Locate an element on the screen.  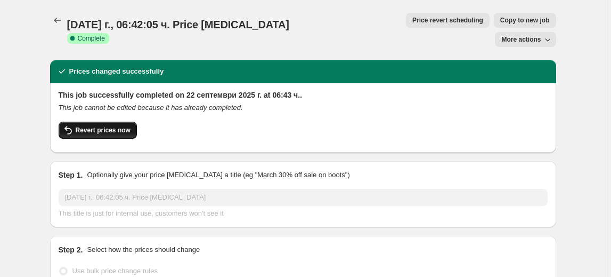
button: Price change jobs is located at coordinates (58, 20).